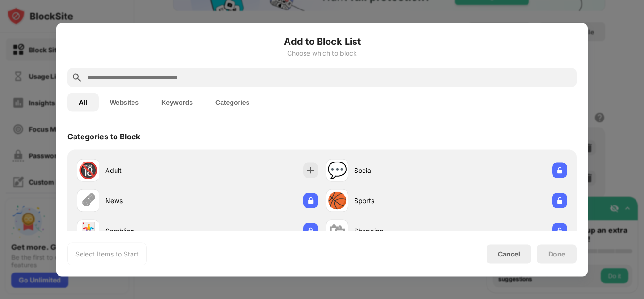 This screenshot has height=299, width=644. I want to click on div: Select Items to Start, so click(107, 254).